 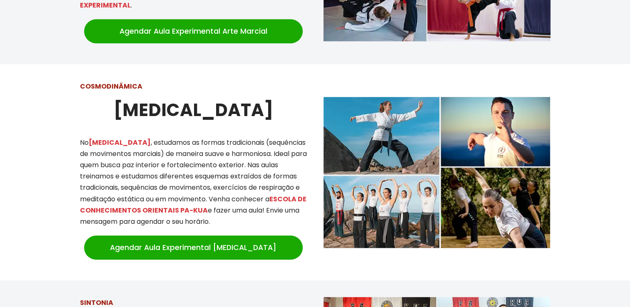 I want to click on a: Agendar Aula Experimental Arte Marcial, so click(x=193, y=31).